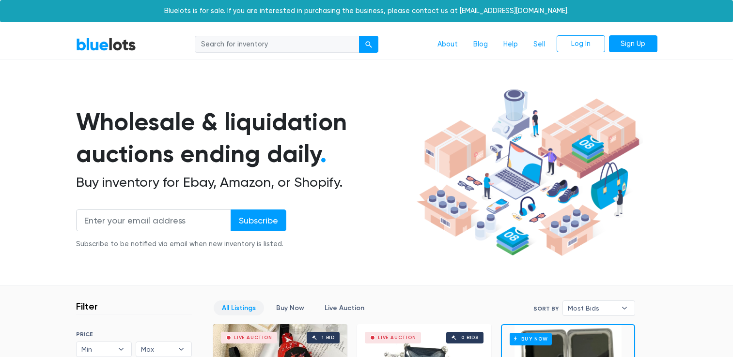 The width and height of the screenshot is (733, 357). I want to click on input: Enter your email address, so click(154, 220).